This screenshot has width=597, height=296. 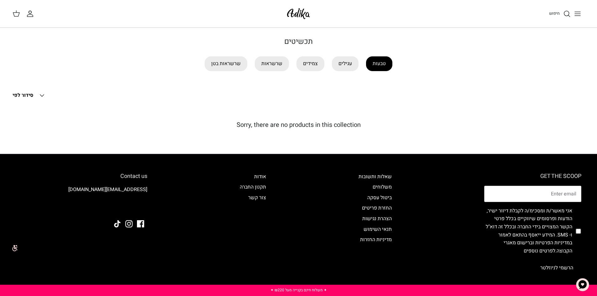 What do you see at coordinates (29, 96) in the screenshot?
I see `button: סידור לפי` at bounding box center [29, 96].